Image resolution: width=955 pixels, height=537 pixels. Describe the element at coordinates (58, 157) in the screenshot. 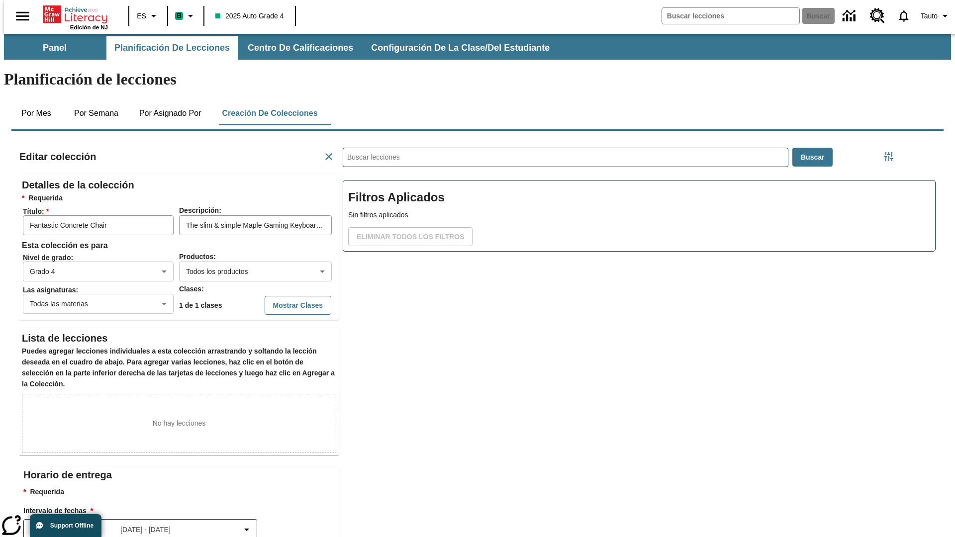

I see `h2: Editar colección` at that location.